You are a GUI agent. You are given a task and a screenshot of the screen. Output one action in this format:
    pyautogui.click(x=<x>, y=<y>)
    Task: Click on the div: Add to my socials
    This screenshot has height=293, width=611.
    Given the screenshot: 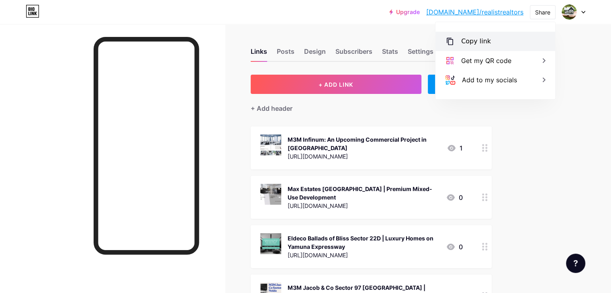 What is the action you would take?
    pyautogui.click(x=489, y=80)
    